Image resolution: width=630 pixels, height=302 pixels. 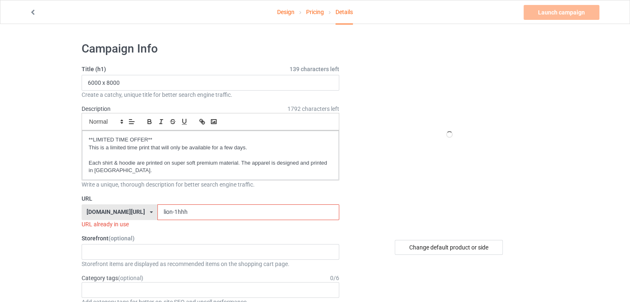 I want to click on label: URL, so click(x=210, y=199).